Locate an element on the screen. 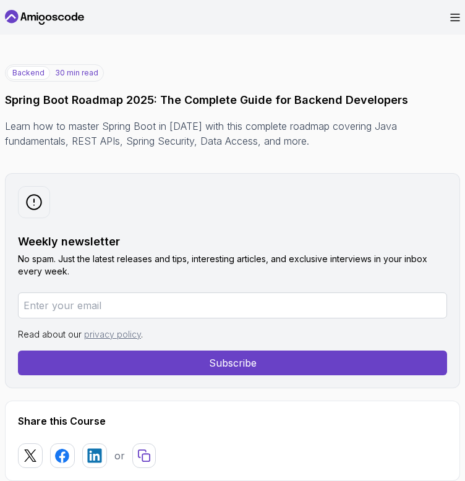  button: Open Menu is located at coordinates (455, 17).